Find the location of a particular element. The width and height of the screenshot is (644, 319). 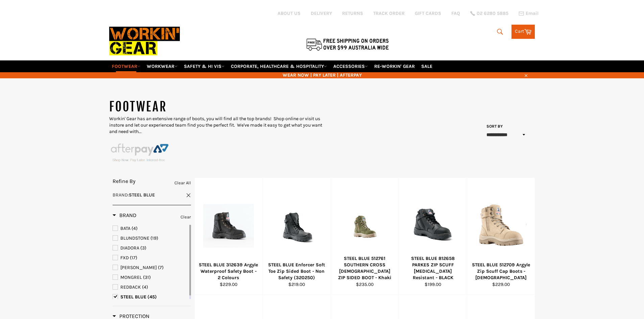

span: Refine By is located at coordinates (124, 181).